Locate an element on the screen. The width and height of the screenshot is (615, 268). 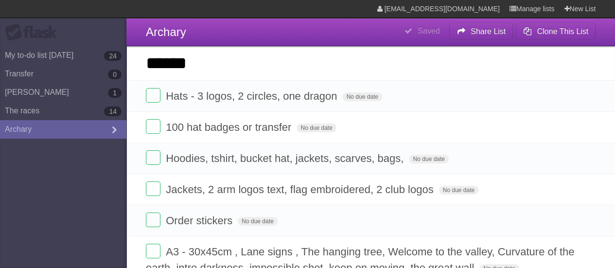
span: Hats - 3 logos, 2 circles, one dragon is located at coordinates (252, 96).